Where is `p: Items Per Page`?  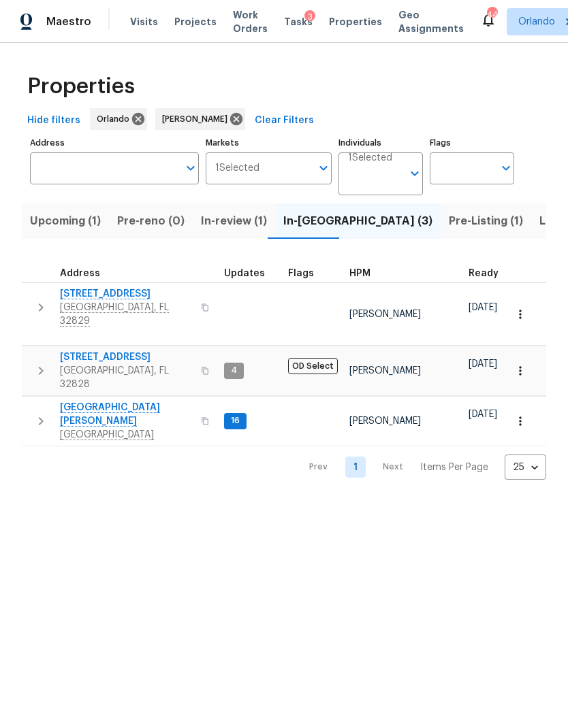 p: Items Per Page is located at coordinates (454, 468).